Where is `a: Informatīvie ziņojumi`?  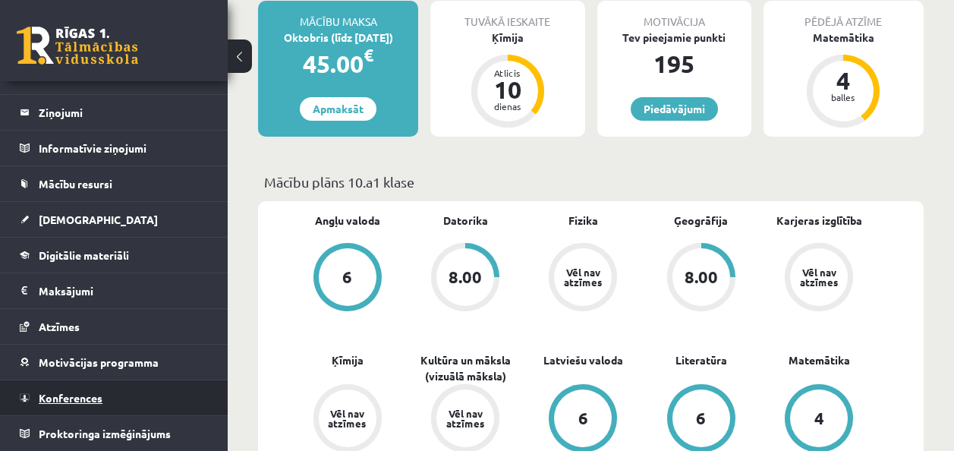
a: Informatīvie ziņojumi is located at coordinates (114, 148).